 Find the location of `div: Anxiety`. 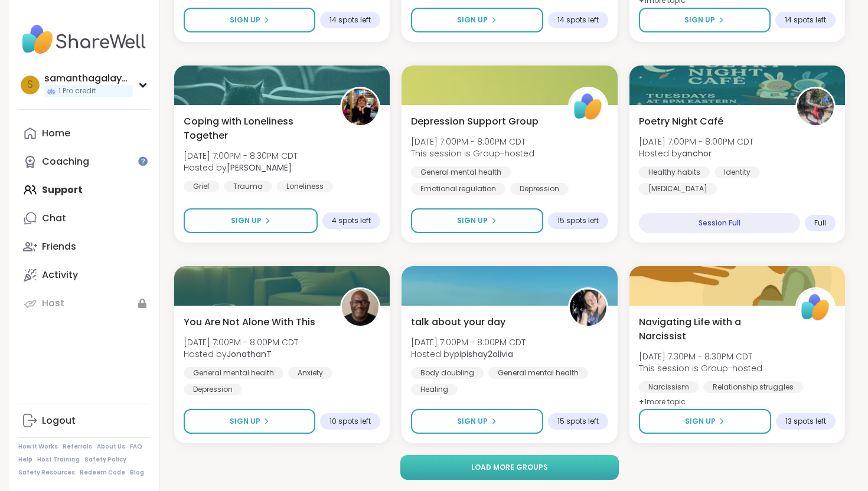

div: Anxiety is located at coordinates (310, 373).